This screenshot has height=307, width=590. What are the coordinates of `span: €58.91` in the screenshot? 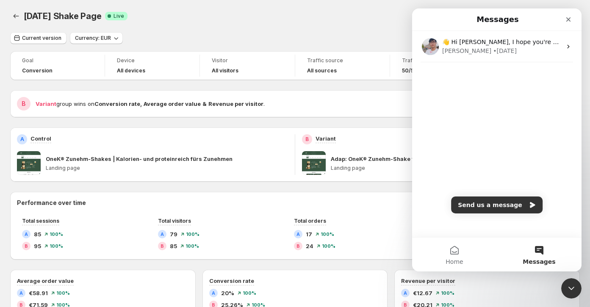 It's located at (38, 293).